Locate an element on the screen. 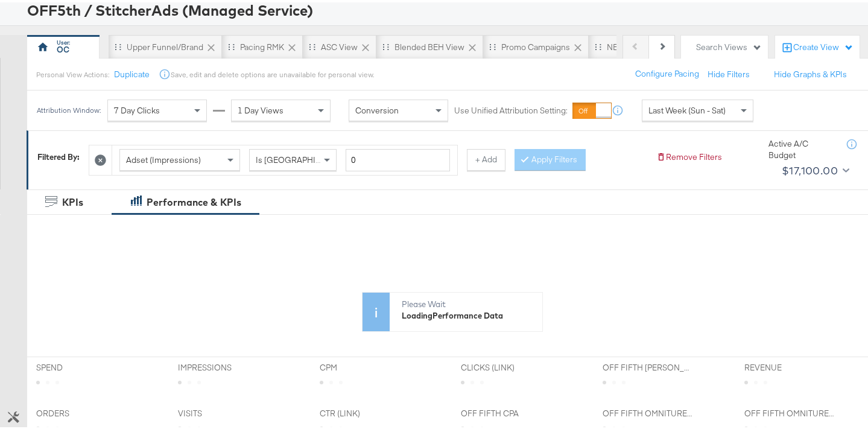 The width and height of the screenshot is (868, 429). div: Blended BEH View is located at coordinates (429, 44).